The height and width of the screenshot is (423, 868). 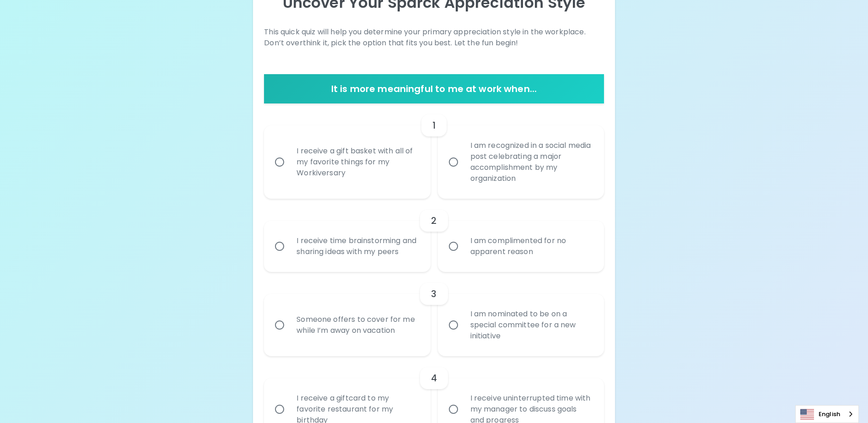 What do you see at coordinates (531, 325) in the screenshot?
I see `div: I am nominated to be on a special committee for a new initiative` at bounding box center [531, 325].